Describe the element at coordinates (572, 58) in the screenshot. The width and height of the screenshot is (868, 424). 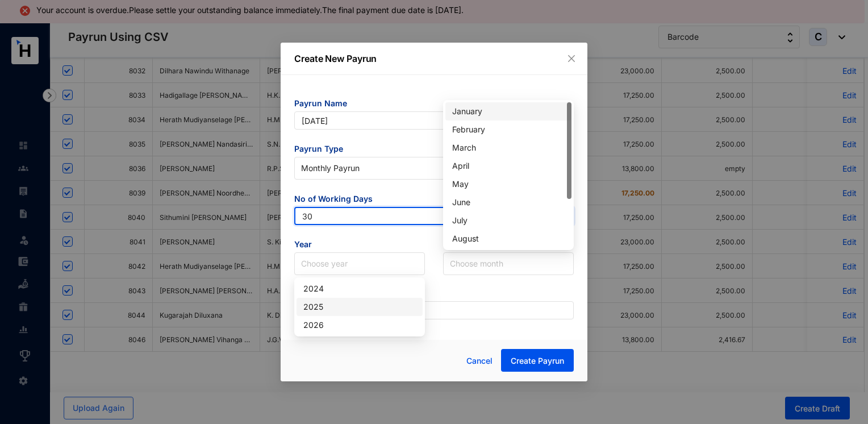
I see `button: Close` at that location.